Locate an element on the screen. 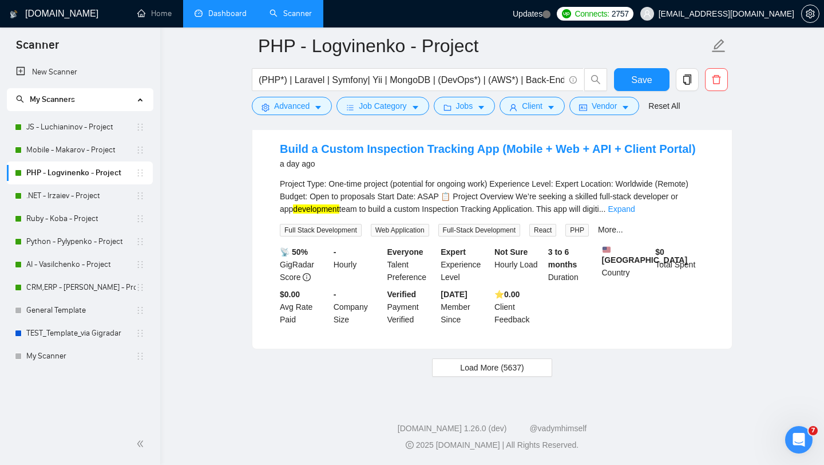 The width and height of the screenshot is (824, 465). li: .NET - Irzaiev - Project is located at coordinates (80, 196).